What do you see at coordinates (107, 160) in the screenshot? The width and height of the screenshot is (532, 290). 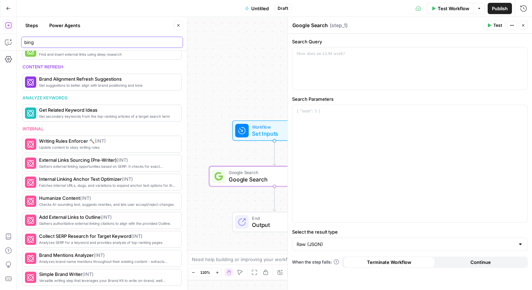 I see `span: External Links Sourcing (Pre-Writer)` at bounding box center [107, 160].